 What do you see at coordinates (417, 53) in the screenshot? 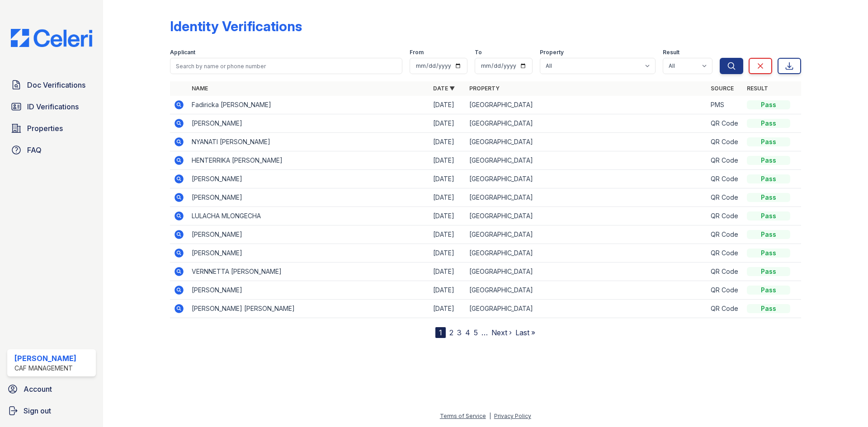
I see `label: From` at bounding box center [417, 53].